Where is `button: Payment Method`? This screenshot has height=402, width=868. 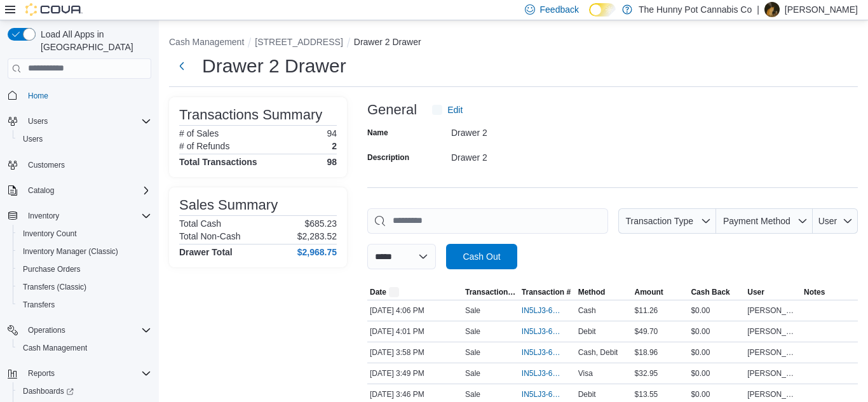 button: Payment Method is located at coordinates (764, 221).